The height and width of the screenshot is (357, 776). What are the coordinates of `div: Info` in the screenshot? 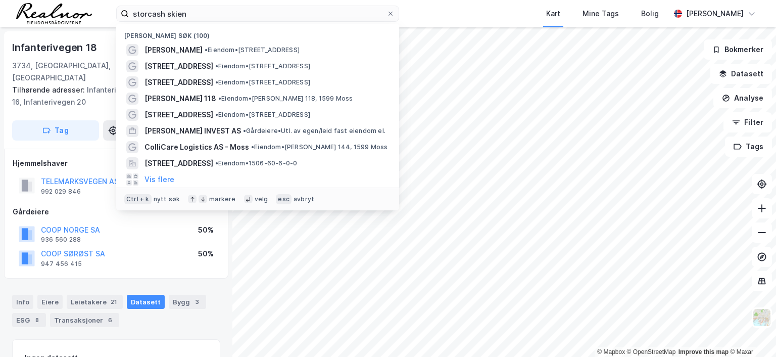 It's located at (23, 302).